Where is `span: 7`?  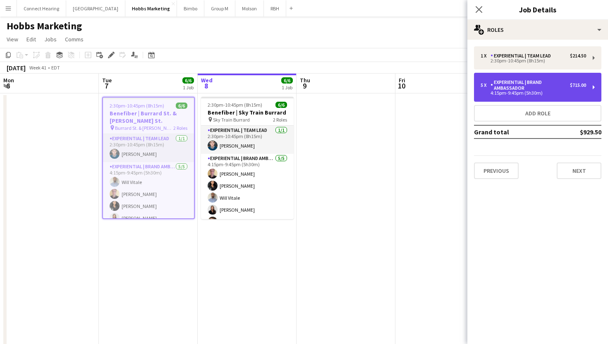
span: 7 is located at coordinates (106, 86).